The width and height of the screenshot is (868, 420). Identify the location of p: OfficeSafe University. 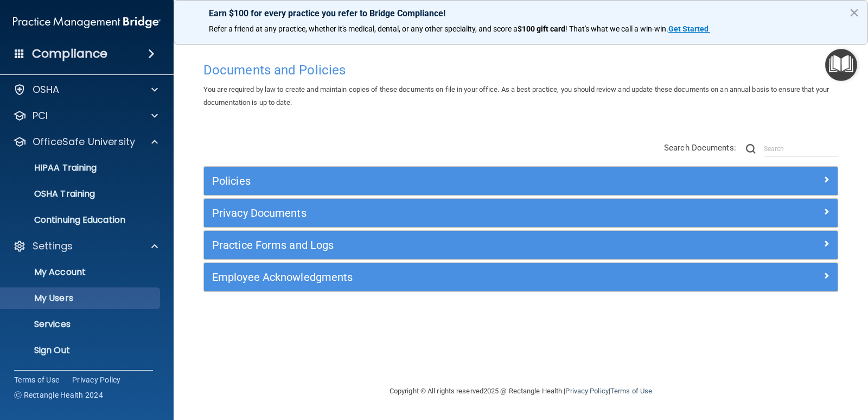
(84, 142).